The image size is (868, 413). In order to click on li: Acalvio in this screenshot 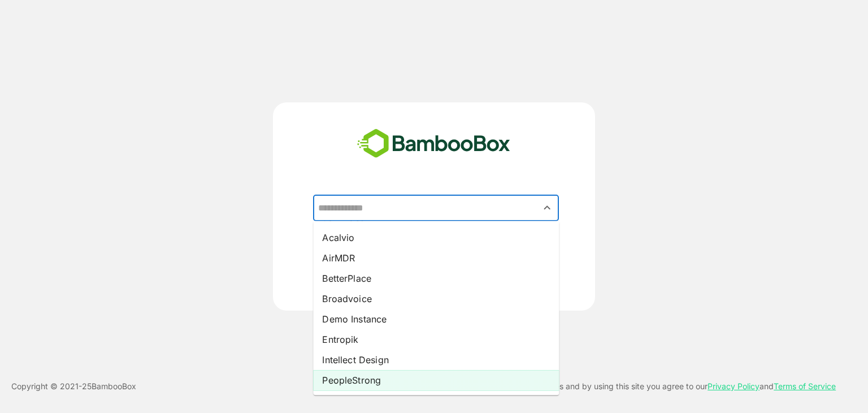, I will do `click(435, 237)`.